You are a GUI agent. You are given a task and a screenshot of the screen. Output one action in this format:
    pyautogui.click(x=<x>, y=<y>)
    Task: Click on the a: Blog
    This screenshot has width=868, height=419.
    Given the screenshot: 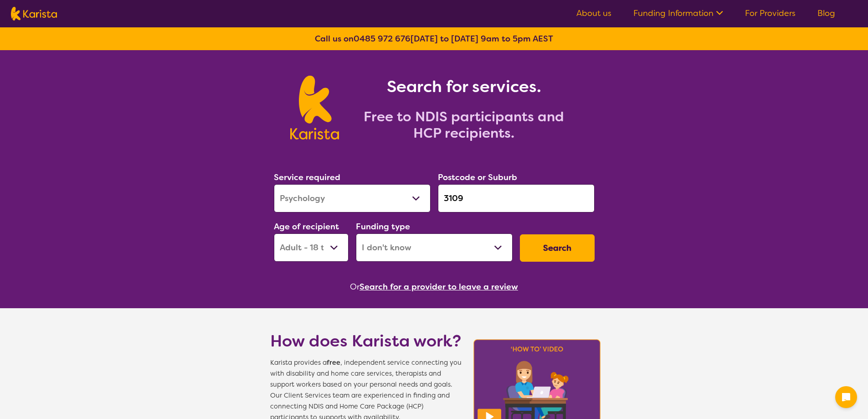 What is the action you would take?
    pyautogui.click(x=826, y=13)
    